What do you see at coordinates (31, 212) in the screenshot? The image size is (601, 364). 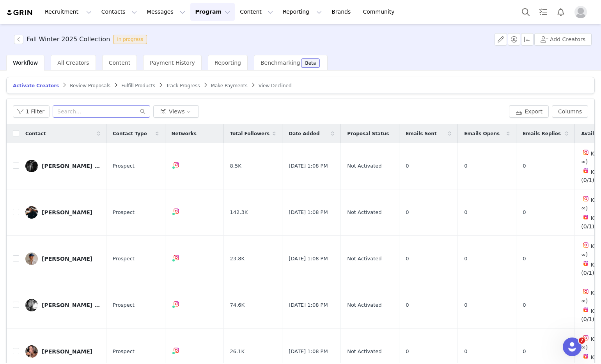 I see `img: 7e4d2c39-816b-4318-b618-cb514d1d000c.jpg` at bounding box center [31, 212].